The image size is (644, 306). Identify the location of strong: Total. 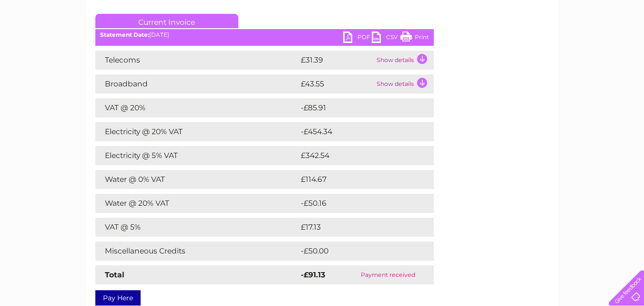
(115, 274).